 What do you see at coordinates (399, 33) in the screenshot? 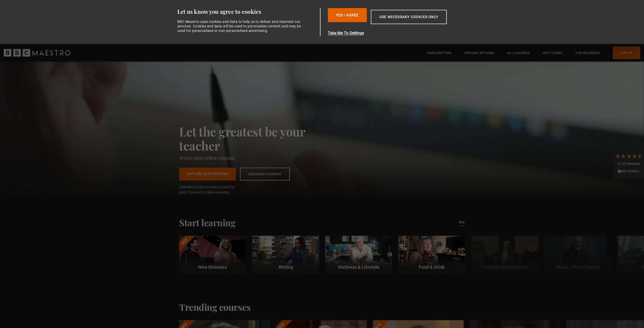
I see `button: Take Me To Settings` at bounding box center [399, 33].